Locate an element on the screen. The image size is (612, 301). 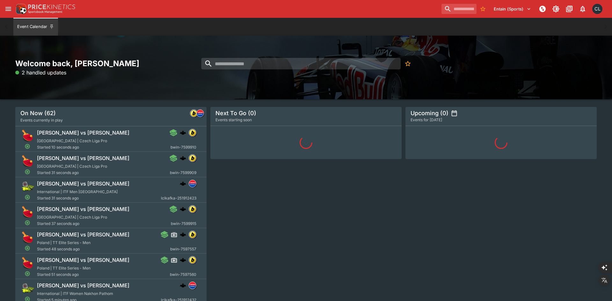
span: Started 51 seconds ago is located at coordinates (103, 275).